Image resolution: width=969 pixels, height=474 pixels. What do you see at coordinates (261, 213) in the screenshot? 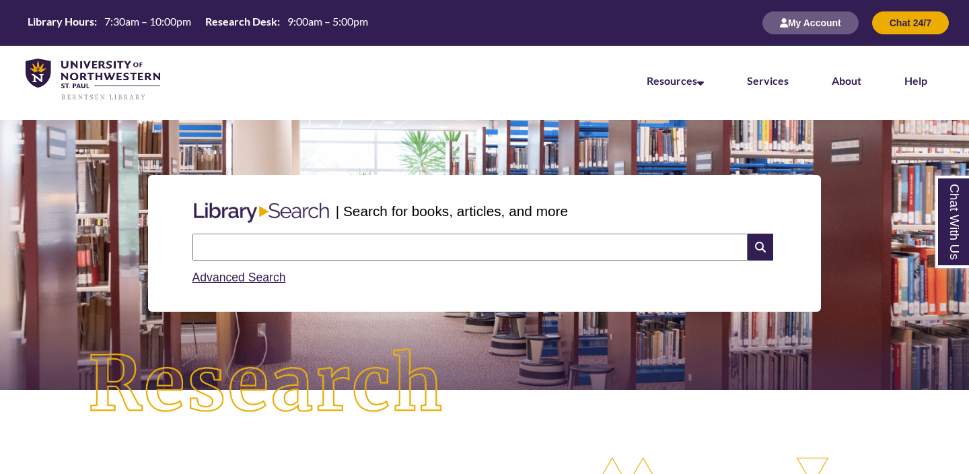
I see `img: Libary Search` at bounding box center [261, 213].